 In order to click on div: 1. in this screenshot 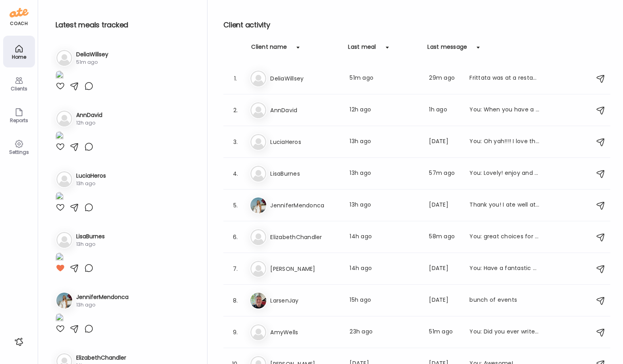, I will do `click(235, 79)`.